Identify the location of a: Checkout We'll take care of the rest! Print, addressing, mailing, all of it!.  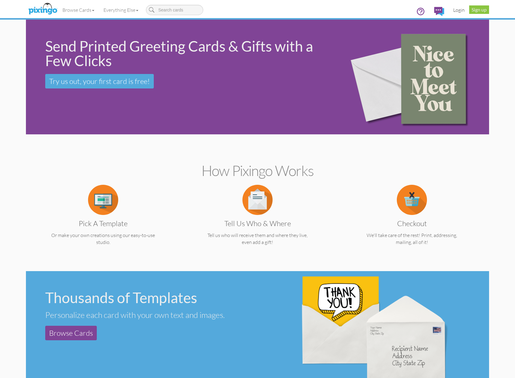
(412, 221).